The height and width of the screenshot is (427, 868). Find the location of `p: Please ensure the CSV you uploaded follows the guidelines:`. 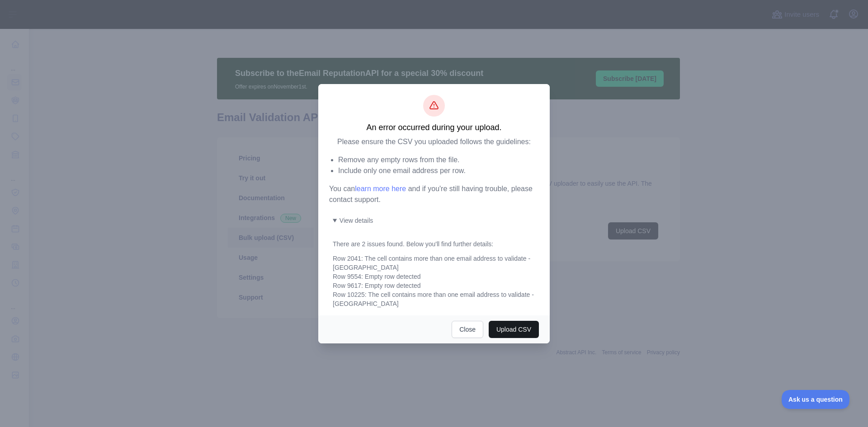

p: Please ensure the CSV you uploaded follows the guidelines: is located at coordinates (434, 142).